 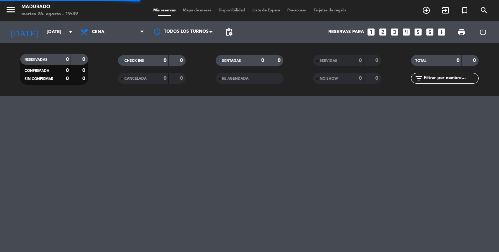 I want to click on span: Pre-acceso, so click(x=297, y=10).